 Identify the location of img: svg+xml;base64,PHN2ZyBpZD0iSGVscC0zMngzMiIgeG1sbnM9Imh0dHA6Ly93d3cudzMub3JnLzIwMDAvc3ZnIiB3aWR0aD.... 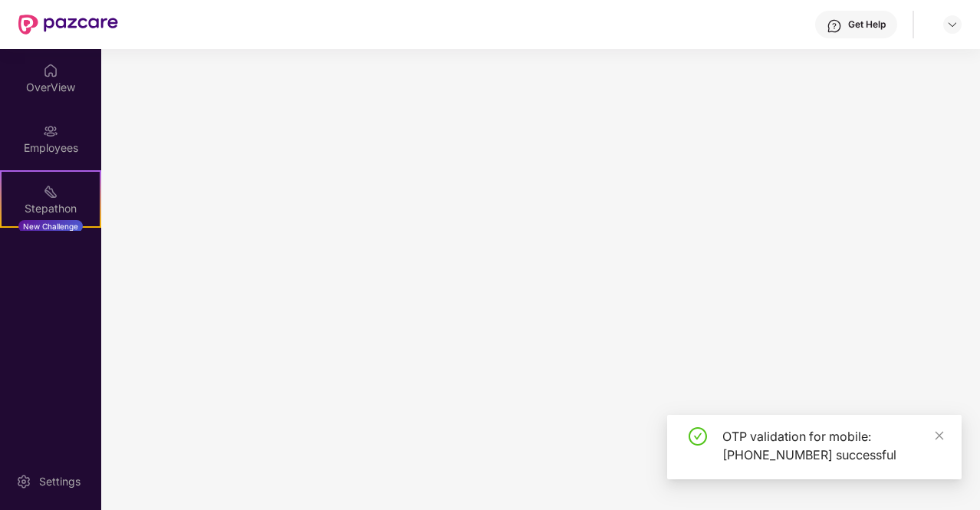
(834, 26).